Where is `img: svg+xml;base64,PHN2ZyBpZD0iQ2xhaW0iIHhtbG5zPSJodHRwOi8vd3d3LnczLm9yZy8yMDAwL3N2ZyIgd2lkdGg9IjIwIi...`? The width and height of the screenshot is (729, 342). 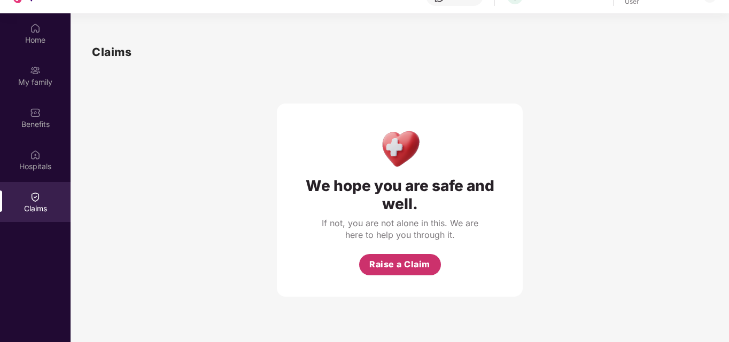 img: svg+xml;base64,PHN2ZyBpZD0iQ2xhaW0iIHhtbG5zPSJodHRwOi8vd3d3LnczLm9yZy8yMDAwL3N2ZyIgd2lkdGg9IjIwIi... is located at coordinates (35, 197).